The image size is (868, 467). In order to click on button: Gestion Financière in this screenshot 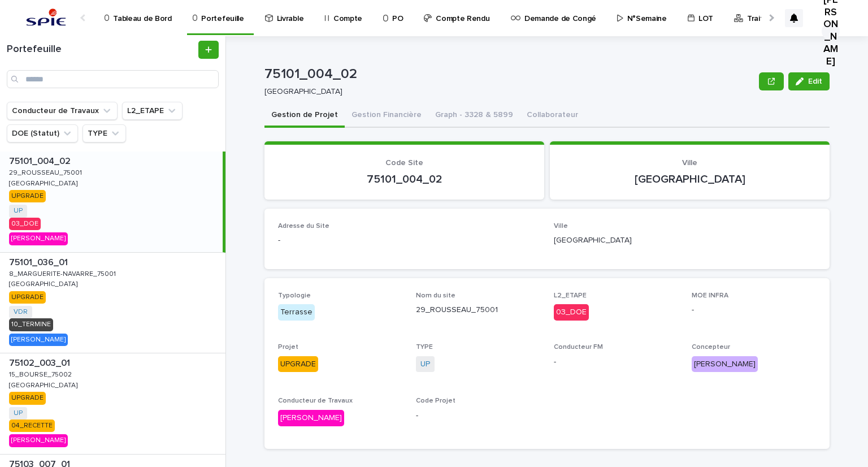, I will do `click(387, 116)`.